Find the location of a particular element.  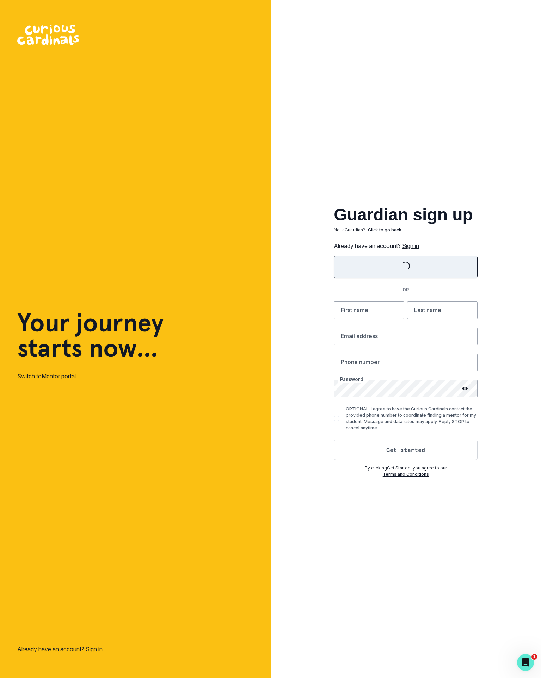

p: By clicking Get Started , you agree to our is located at coordinates (406, 468).